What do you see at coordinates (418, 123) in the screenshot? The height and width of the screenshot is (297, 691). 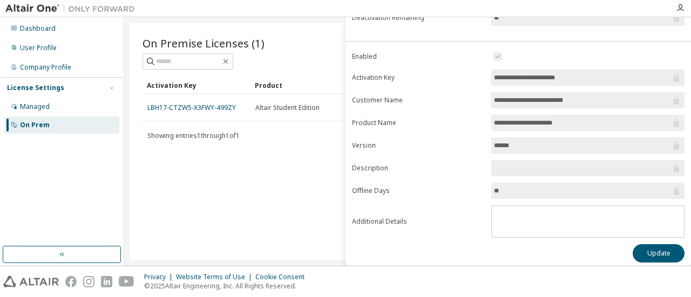 I see `label: Product Name` at bounding box center [418, 123].